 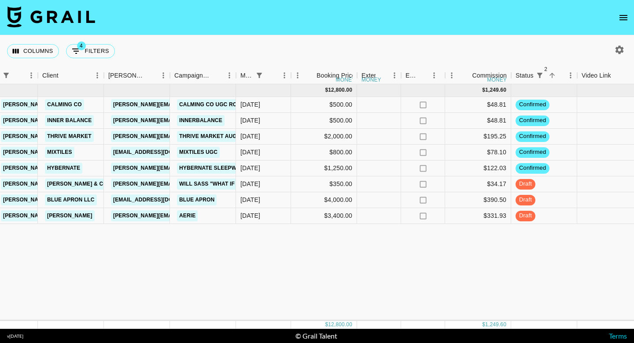 What do you see at coordinates (259, 75) in the screenshot?
I see `div: 1 active filter` at bounding box center [259, 75].